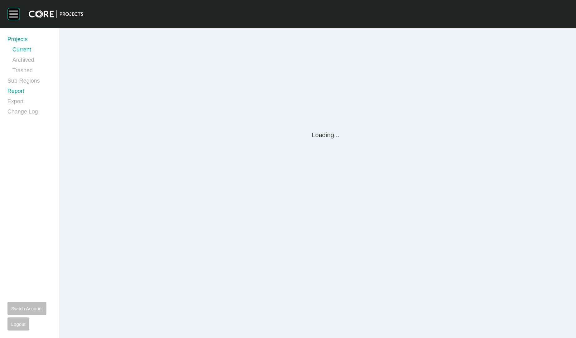 The width and height of the screenshot is (576, 338). I want to click on span: Logout, so click(18, 324).